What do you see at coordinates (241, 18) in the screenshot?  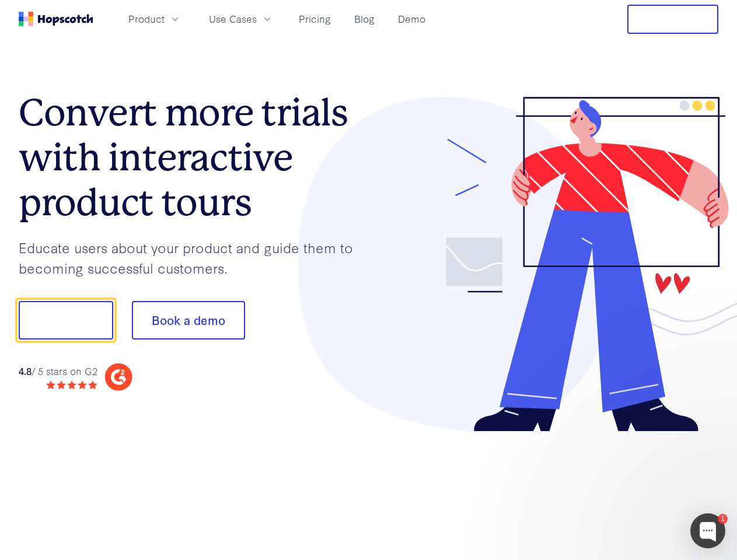 I see `button: Use Cases` at bounding box center [241, 18].